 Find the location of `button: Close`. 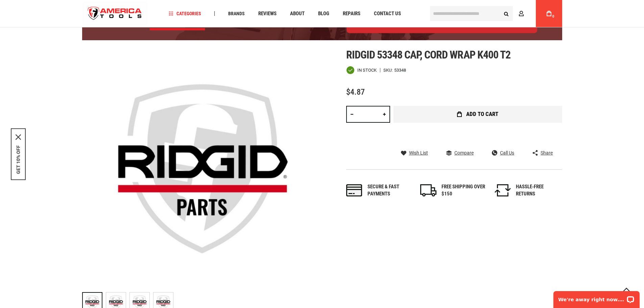

button: Close is located at coordinates (18, 137).